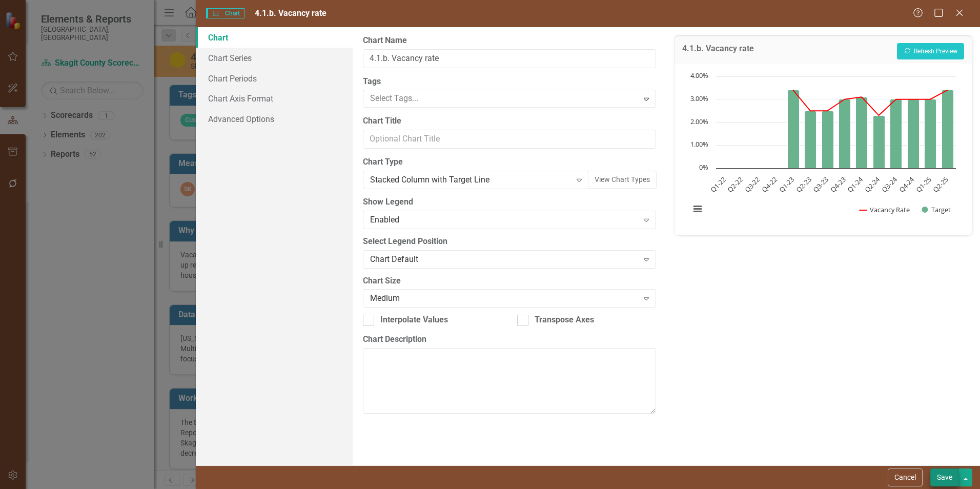 The width and height of the screenshot is (980, 489). Describe the element at coordinates (274, 119) in the screenshot. I see `a: Advanced Options` at that location.